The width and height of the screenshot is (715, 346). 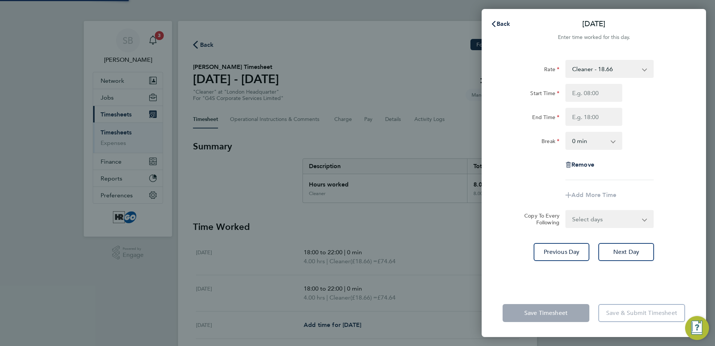 What do you see at coordinates (697, 328) in the screenshot?
I see `button: Engage Resource Center` at bounding box center [697, 328].